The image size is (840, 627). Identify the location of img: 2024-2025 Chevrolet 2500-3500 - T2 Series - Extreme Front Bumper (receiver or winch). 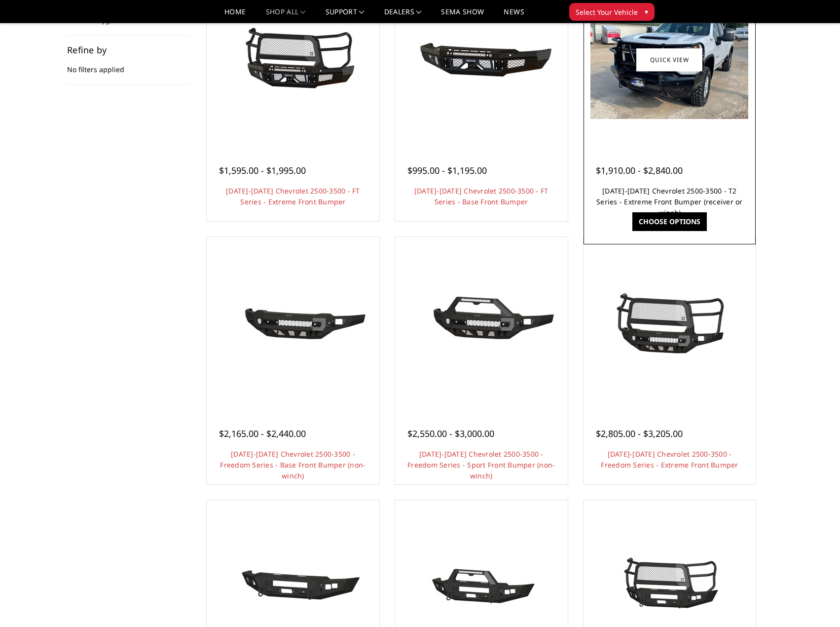
(669, 60).